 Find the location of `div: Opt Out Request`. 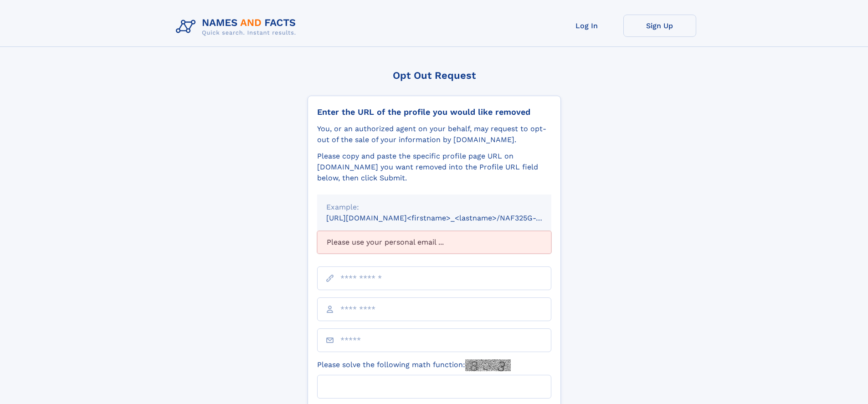

div: Opt Out Request is located at coordinates (434, 75).